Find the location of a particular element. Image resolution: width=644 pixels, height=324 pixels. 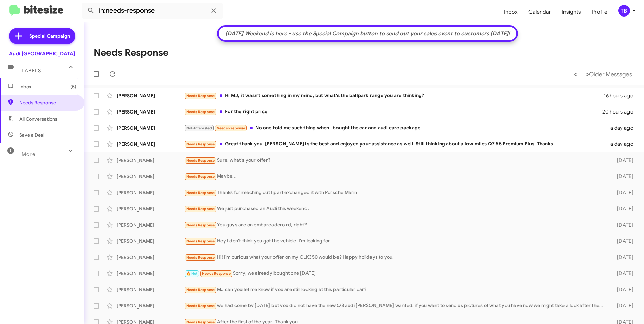

div: 16 hours ago is located at coordinates (621, 96).